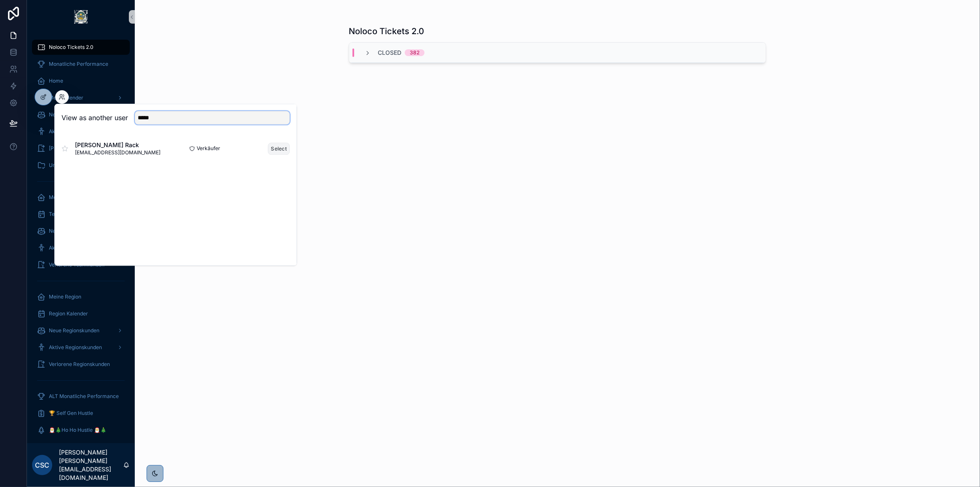 This screenshot has height=487, width=980. What do you see at coordinates (81, 238) in the screenshot?
I see `div: scrollable content` at bounding box center [81, 238].